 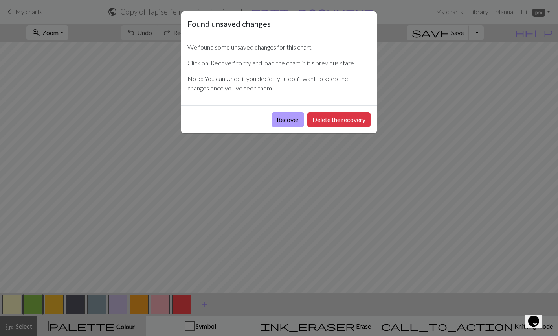 What do you see at coordinates (229, 24) in the screenshot?
I see `h5: Found unsaved changes` at bounding box center [229, 24].